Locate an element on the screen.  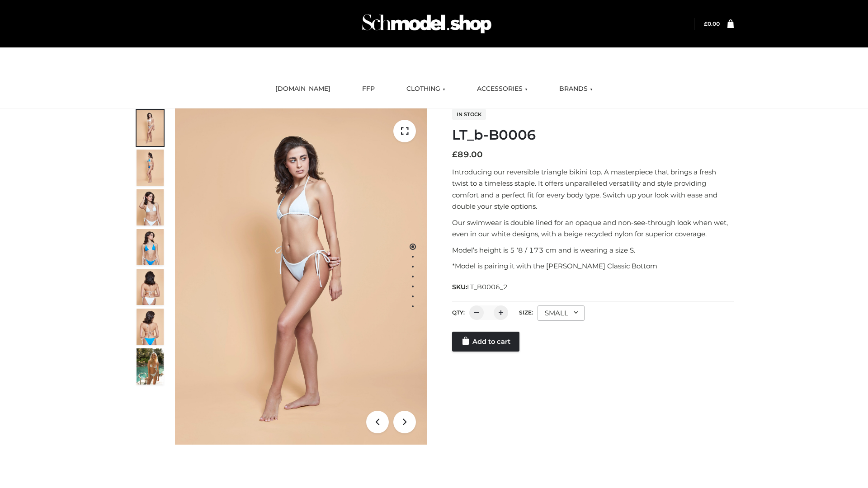
a: £0.00 is located at coordinates (712, 23).